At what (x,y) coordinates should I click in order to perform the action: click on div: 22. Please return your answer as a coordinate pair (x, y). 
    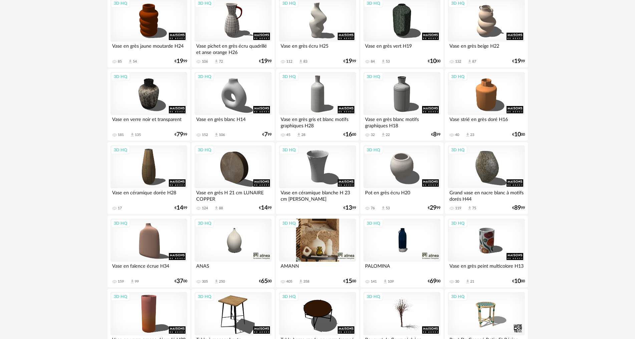
    Looking at the image, I should click on (388, 135).